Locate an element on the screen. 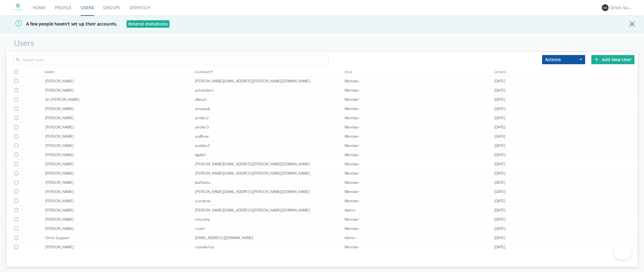 The height and width of the screenshot is (272, 644). div: achambers is located at coordinates (270, 90).